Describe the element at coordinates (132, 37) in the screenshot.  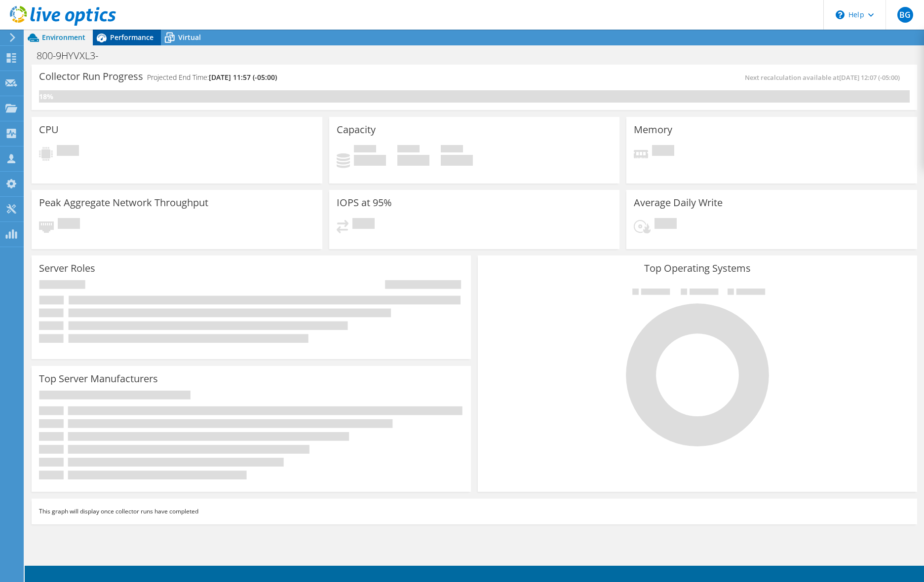
I see `span: Performance` at that location.